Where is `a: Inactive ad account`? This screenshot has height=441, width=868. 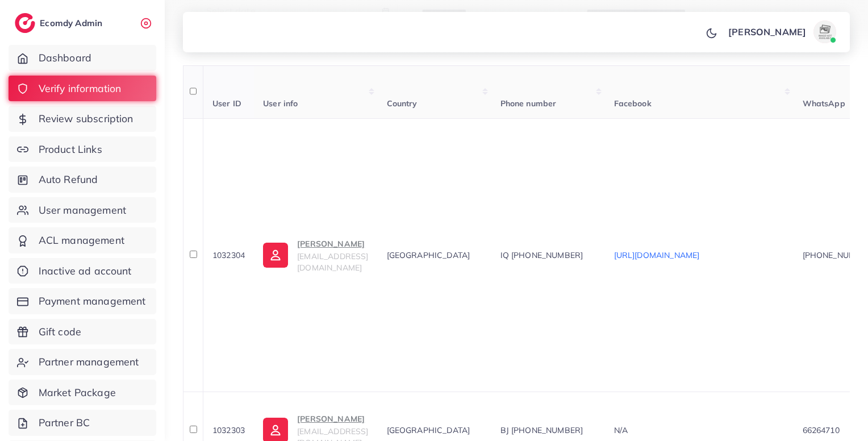 a: Inactive ad account is located at coordinates (82, 271).